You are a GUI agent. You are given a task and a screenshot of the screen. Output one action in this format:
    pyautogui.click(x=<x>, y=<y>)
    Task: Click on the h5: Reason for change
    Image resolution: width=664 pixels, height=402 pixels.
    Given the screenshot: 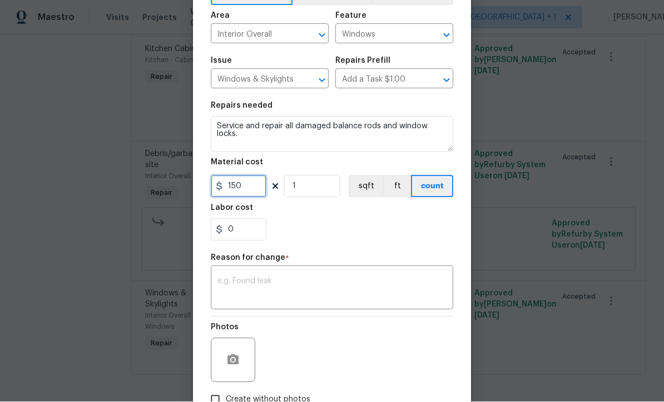 What is the action you would take?
    pyautogui.click(x=248, y=258)
    